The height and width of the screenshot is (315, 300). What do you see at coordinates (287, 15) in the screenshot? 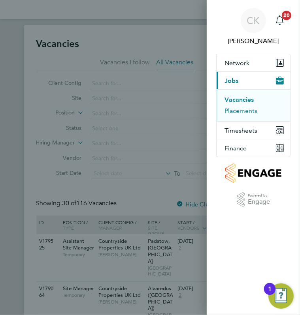
I see `span: 20` at bounding box center [287, 15].